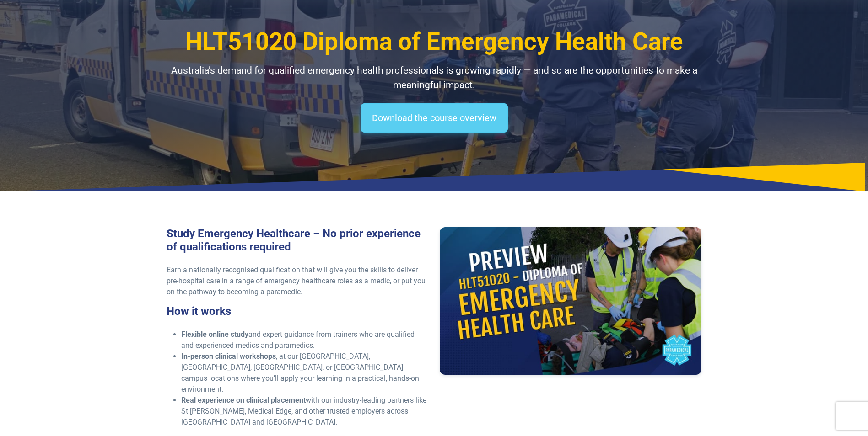 Image resolution: width=868 pixels, height=436 pixels. What do you see at coordinates (215, 334) in the screenshot?
I see `strong: Flexible online study` at bounding box center [215, 334].